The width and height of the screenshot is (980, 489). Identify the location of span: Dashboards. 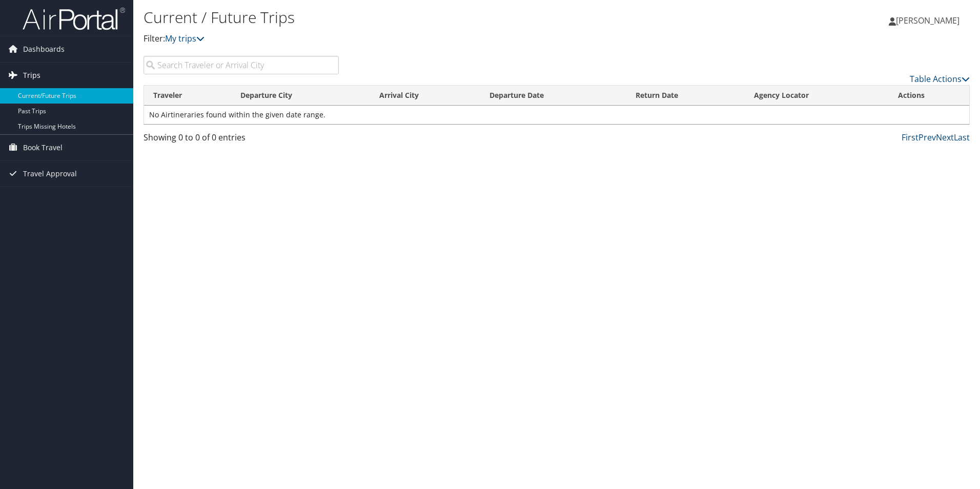
(43, 49).